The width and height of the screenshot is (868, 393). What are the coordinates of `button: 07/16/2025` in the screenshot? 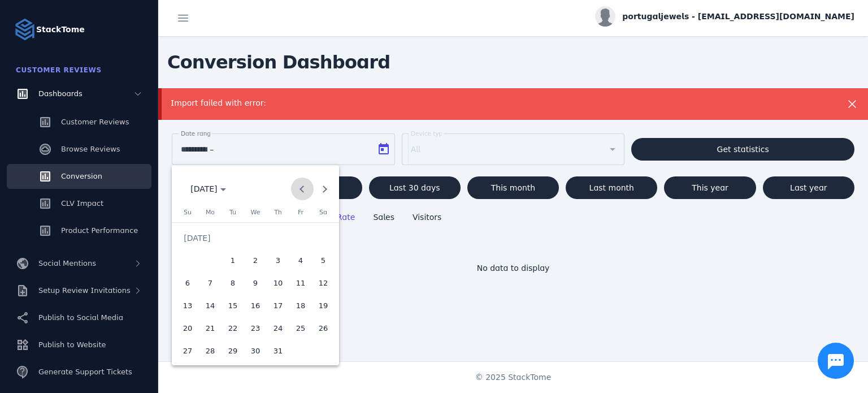 It's located at (255, 305).